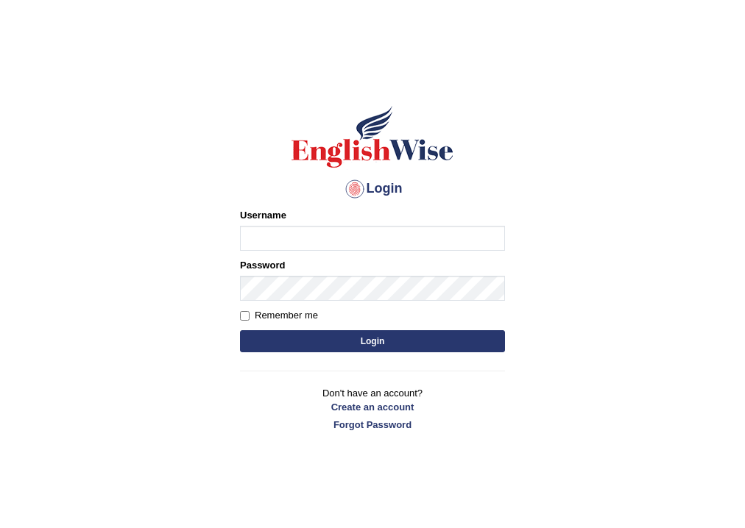  I want to click on img: Logo of English Wise sign in for intelligent practice with AI, so click(372, 137).